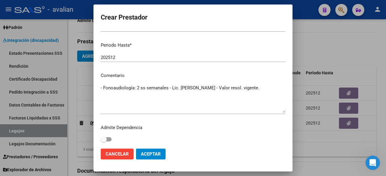  I want to click on h2: Crear Prestador, so click(193, 17).